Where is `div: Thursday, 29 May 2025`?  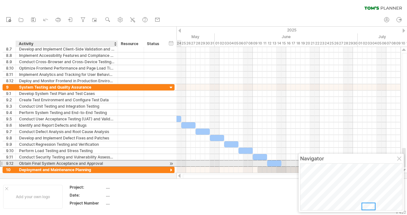
div: Thursday, 29 May 2025 is located at coordinates (202, 43).